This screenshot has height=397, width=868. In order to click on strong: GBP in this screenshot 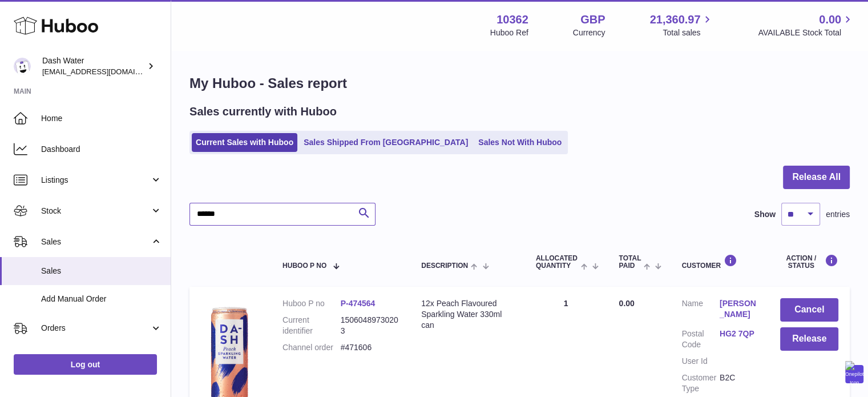, I will do `click(592, 20)`.